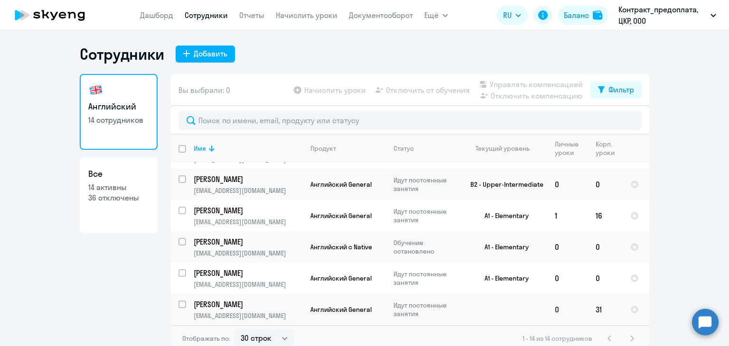  I want to click on td: B2 - Upper-Intermediate, so click(503, 185).